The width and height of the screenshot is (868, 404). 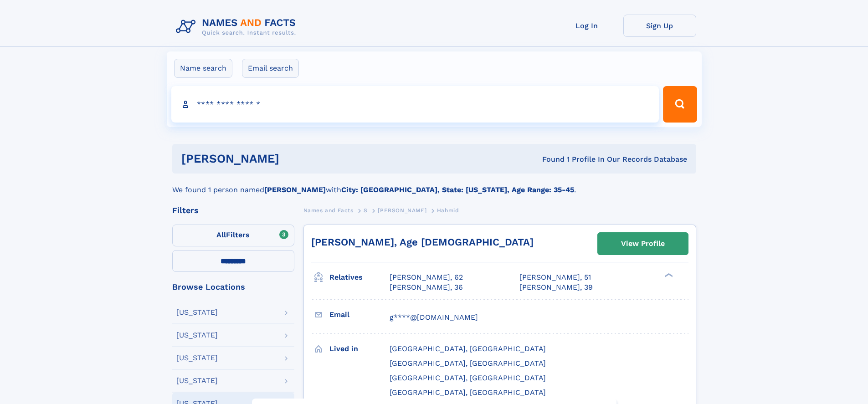 I want to click on div: Filters, so click(x=233, y=210).